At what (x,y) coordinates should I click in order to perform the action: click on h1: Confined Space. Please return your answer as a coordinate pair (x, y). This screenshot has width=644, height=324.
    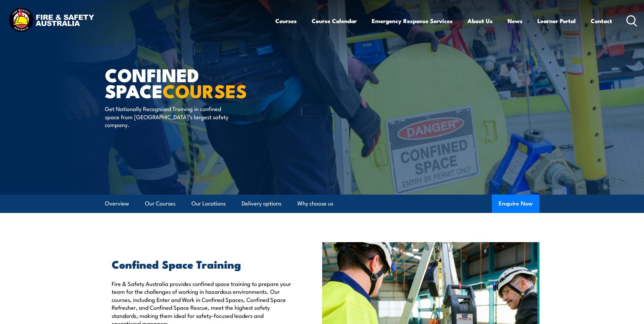
    Looking at the image, I should click on (188, 83).